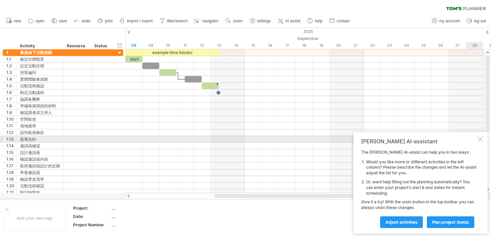  I want to click on a: contact, so click(339, 21).